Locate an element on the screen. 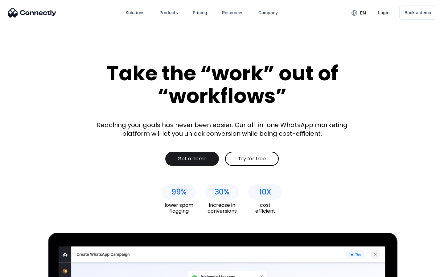 This screenshot has width=444, height=277. div: Solutions is located at coordinates (135, 13).